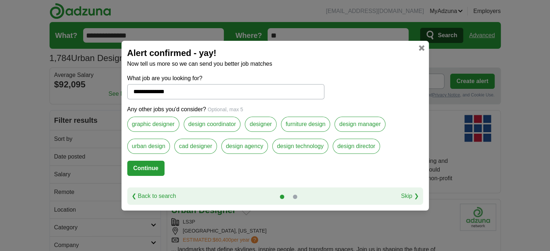  Describe the element at coordinates (275, 64) in the screenshot. I see `p: Now tell us more so we can send you better job matches` at that location.